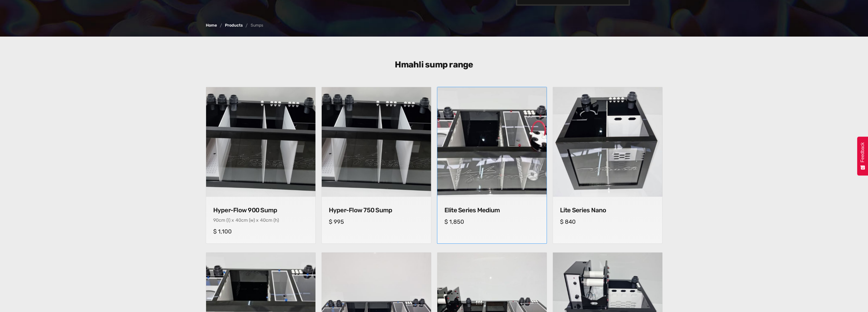  I want to click on a: Home, so click(211, 26).